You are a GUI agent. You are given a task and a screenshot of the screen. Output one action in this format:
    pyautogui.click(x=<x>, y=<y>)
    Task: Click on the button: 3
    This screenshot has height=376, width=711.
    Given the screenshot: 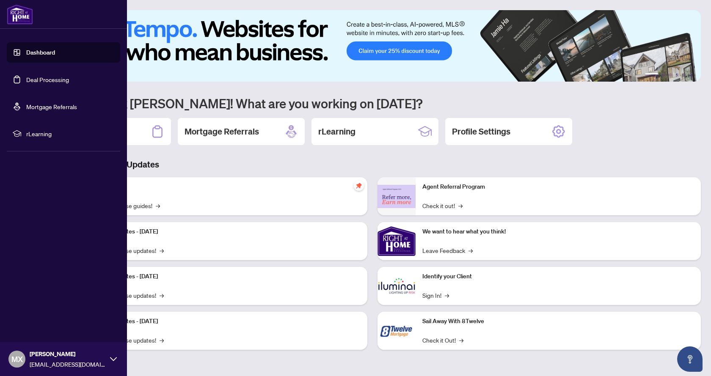 What is the action you would take?
    pyautogui.click(x=670, y=75)
    